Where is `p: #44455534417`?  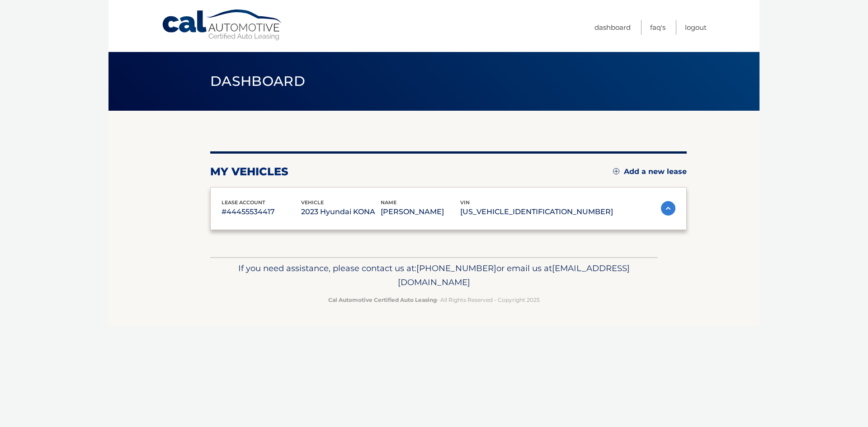 p: #44455534417 is located at coordinates (261, 212).